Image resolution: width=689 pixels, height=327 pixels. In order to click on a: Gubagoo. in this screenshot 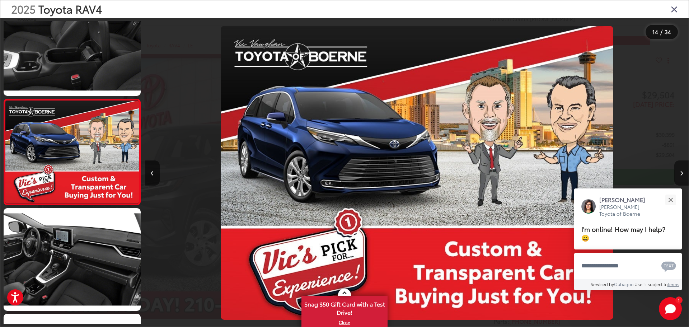, I will do `click(624, 284)`.